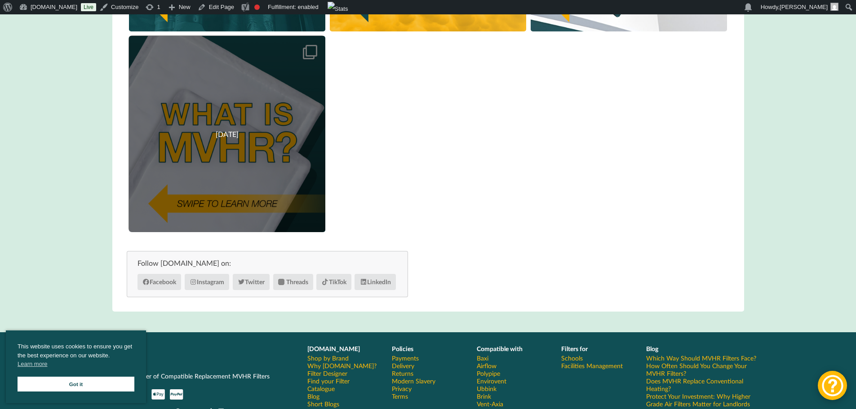 This screenshot has width=856, height=409. What do you see at coordinates (402, 388) in the screenshot?
I see `a: Privacy` at bounding box center [402, 388].